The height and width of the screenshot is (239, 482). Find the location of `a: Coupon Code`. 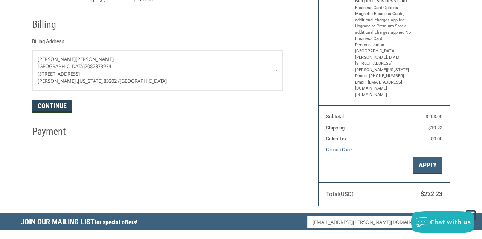

a: Coupon Code is located at coordinates (339, 149).